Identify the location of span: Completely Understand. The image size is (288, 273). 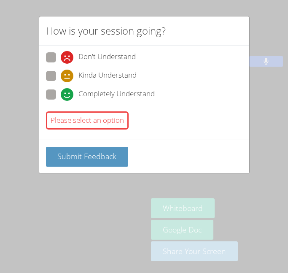
(116, 95).